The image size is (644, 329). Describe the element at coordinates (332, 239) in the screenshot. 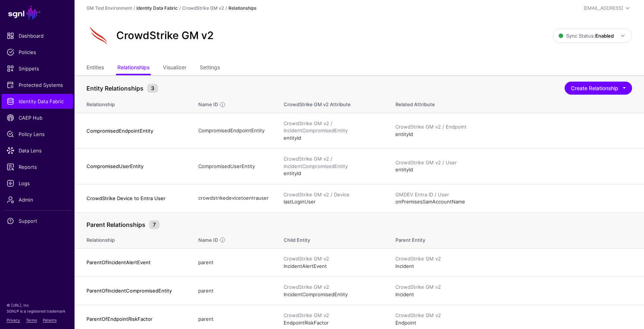

I see `th: Child Entity` at that location.